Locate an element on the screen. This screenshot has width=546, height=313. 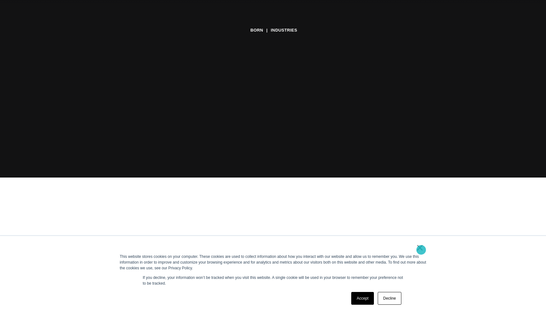
a: BORN is located at coordinates (257, 30).